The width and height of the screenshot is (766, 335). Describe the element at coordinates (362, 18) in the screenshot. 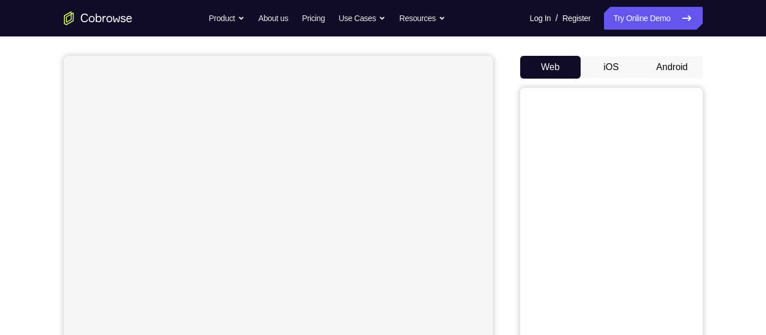

I see `button: Use Cases` at that location.